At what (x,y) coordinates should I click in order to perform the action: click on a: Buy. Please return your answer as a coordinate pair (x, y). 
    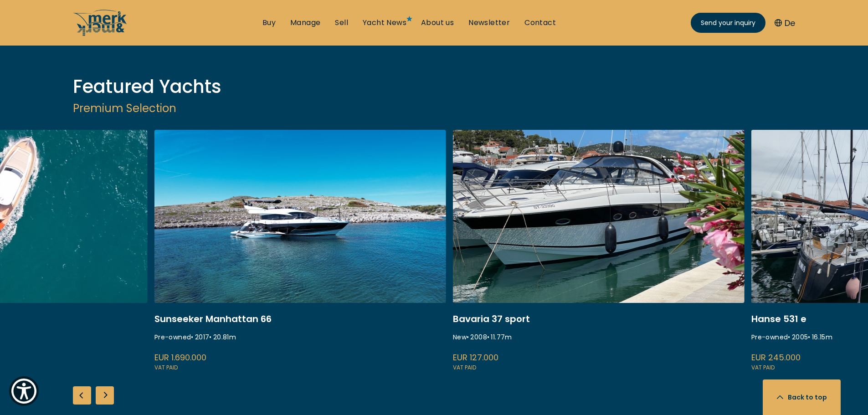
    Looking at the image, I should click on (269, 22).